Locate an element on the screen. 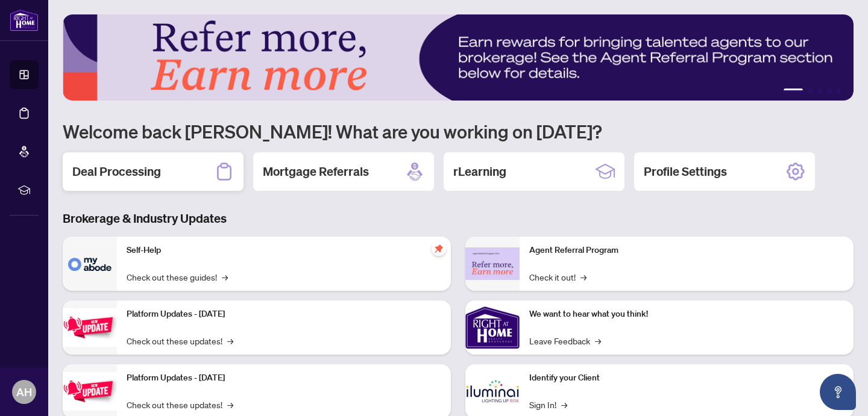 This screenshot has height=416, width=868. img: We want to hear what you think! is located at coordinates (492, 327).